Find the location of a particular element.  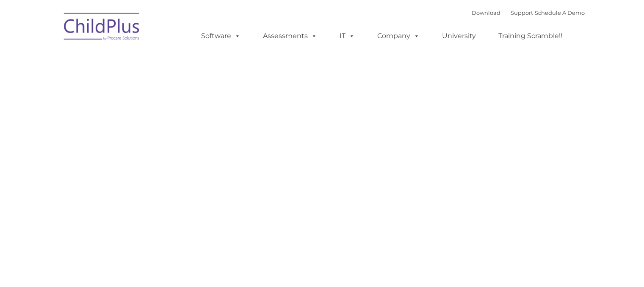

a: Company is located at coordinates (398, 36).